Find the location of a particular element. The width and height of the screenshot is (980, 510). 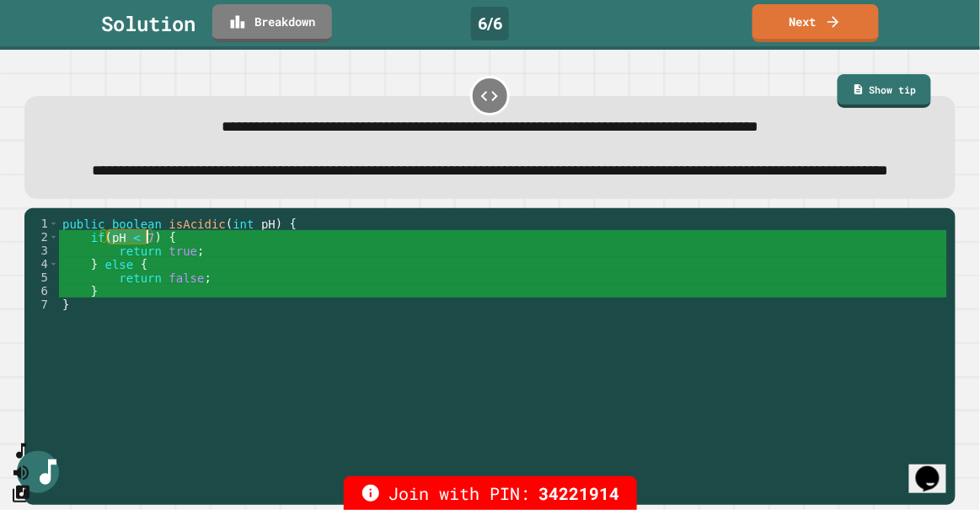

span: Toggle code folding, rows 4 through 6 is located at coordinates (53, 264).